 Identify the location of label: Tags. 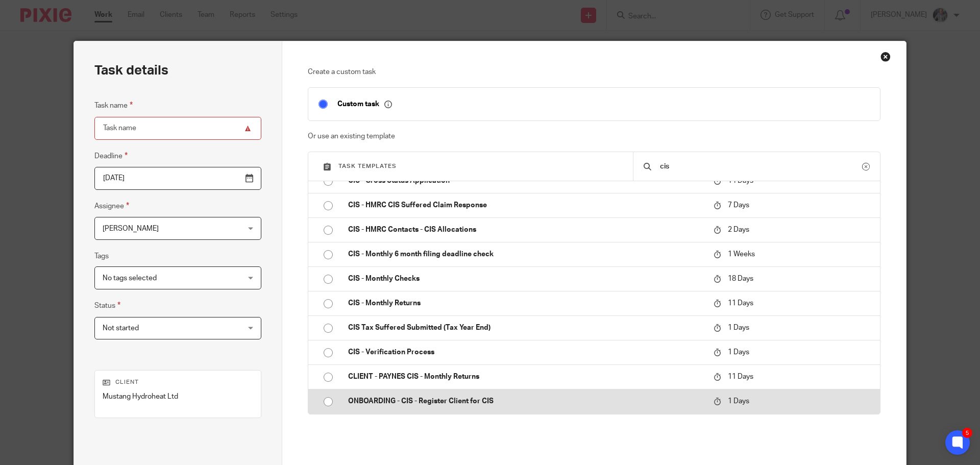
(102, 256).